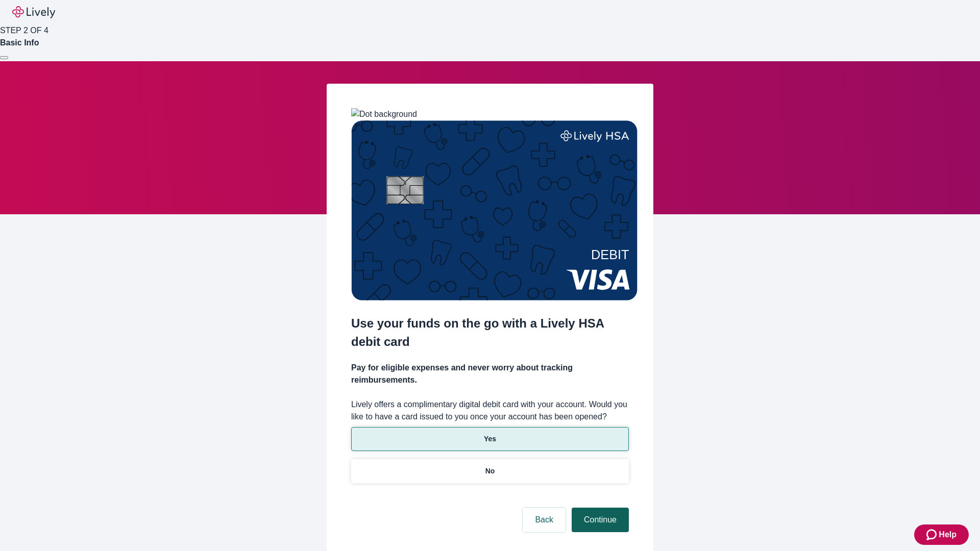 The width and height of the screenshot is (980, 551). Describe the element at coordinates (941, 534) in the screenshot. I see `button: Zendesk support iconHelp` at that location.